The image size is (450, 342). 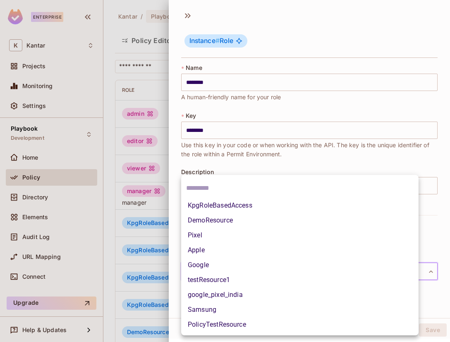 I want to click on li: PolicyTestResource, so click(x=300, y=325).